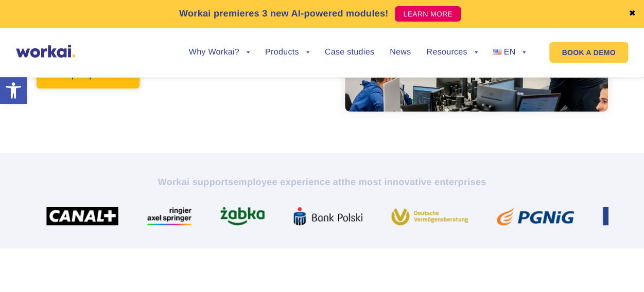 This screenshot has height=292, width=644. Describe the element at coordinates (322, 182) in the screenshot. I see `h2: Workai supports the most innovative enterprises` at that location.